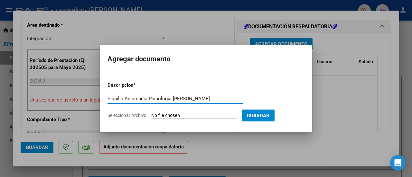  Describe the element at coordinates (398, 163) in the screenshot. I see `div: Open Intercom Messenger` at that location.